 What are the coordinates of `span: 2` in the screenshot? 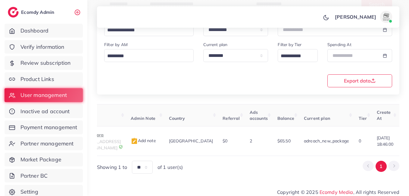 It's located at (251, 141).